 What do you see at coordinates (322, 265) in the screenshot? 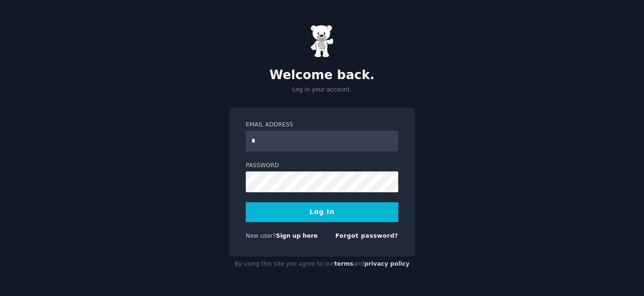
I see `div: By using this site you agree to our and` at bounding box center [322, 265].